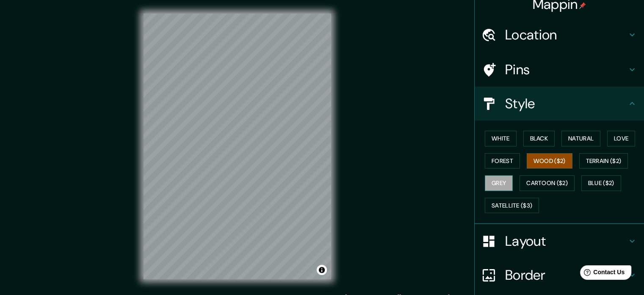  What do you see at coordinates (237, 147) in the screenshot?
I see `canvas: Map` at bounding box center [237, 147].